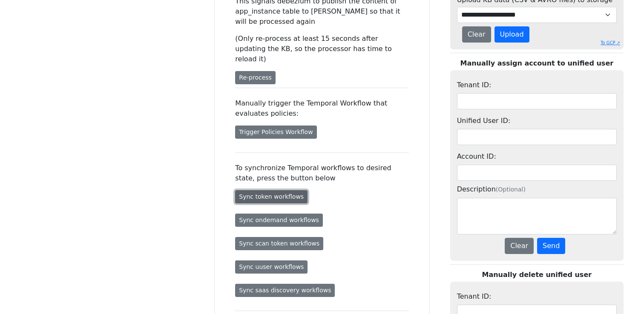 Image resolution: width=644 pixels, height=314 pixels. What do you see at coordinates (512, 34) in the screenshot?
I see `button: Upload` at bounding box center [512, 34].